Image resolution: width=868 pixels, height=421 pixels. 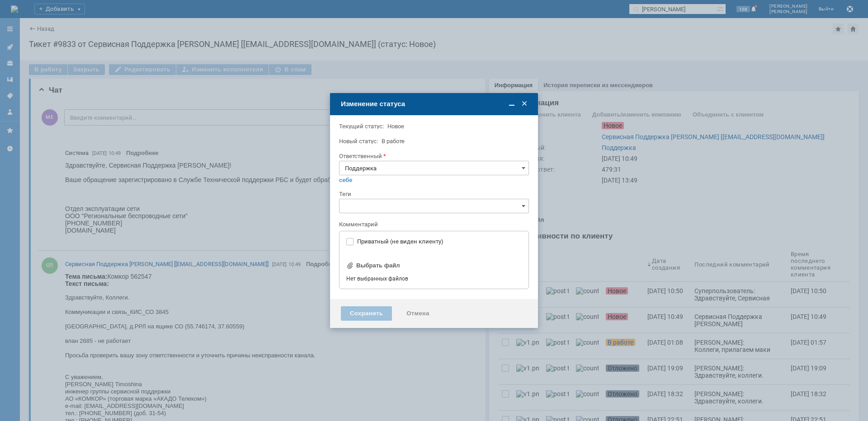 I want to click on span: В работе, so click(x=393, y=141).